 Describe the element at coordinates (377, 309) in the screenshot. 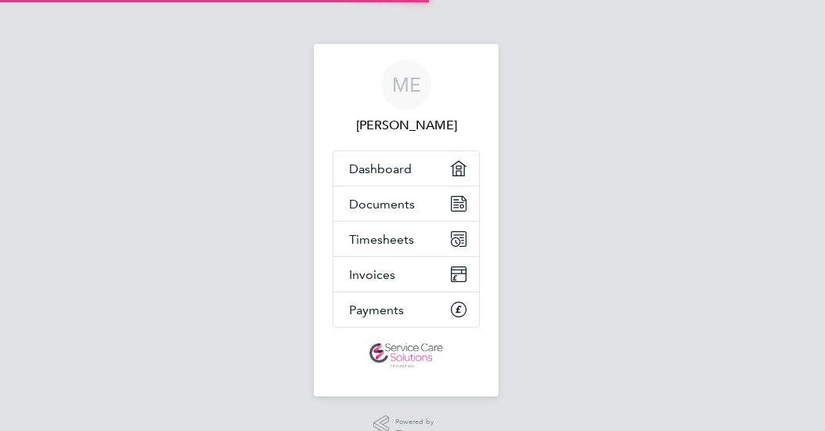

I see `span: Payments` at that location.